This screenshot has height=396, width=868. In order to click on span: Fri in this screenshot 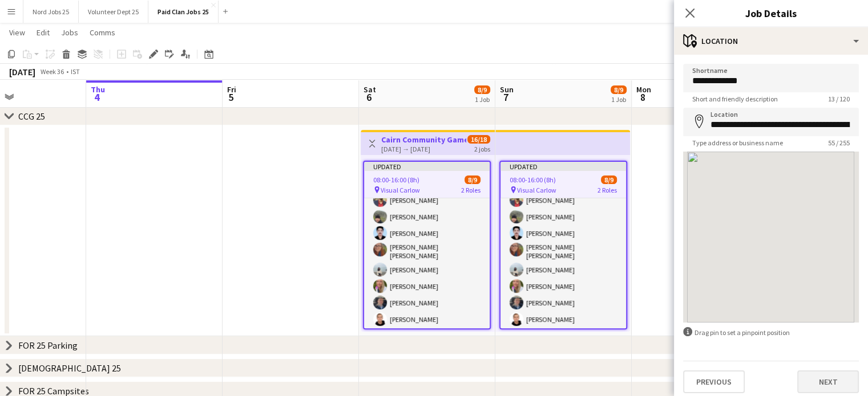, I will do `click(232, 89)`.